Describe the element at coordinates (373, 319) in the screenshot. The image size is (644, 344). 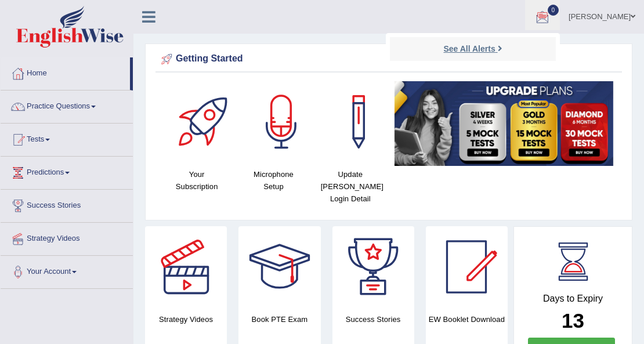
I see `h4: Success Stories` at that location.